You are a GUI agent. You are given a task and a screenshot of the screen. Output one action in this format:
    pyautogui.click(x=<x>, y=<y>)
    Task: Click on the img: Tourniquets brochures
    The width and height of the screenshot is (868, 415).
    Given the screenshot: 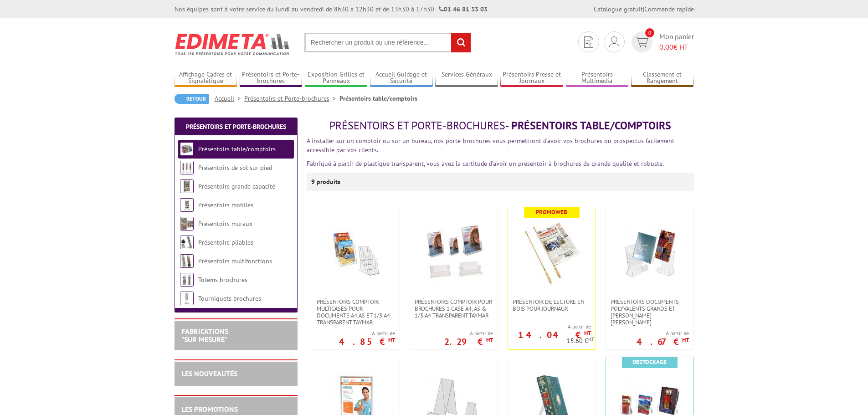 What is the action you would take?
    pyautogui.click(x=187, y=298)
    